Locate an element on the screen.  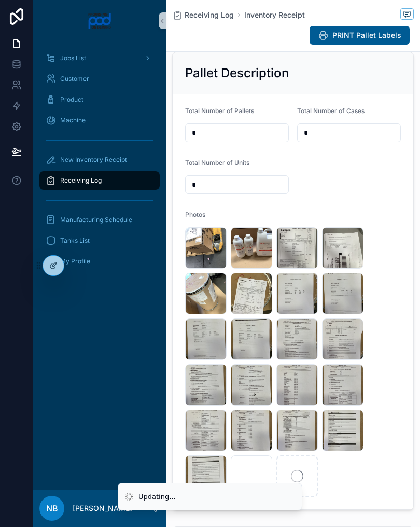
span: Photos is located at coordinates (195, 214).